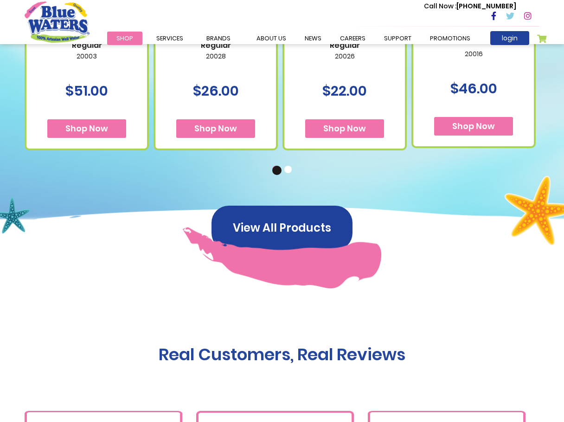  What do you see at coordinates (282, 227) in the screenshot?
I see `a: View All Products` at bounding box center [282, 227].